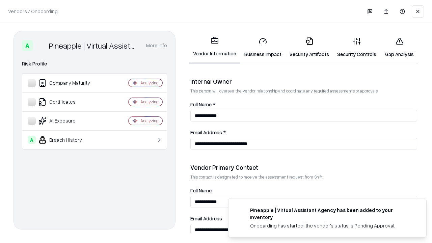 Image resolution: width=432 pixels, height=243 pixels. Describe the element at coordinates (68, 121) in the screenshot. I see `div: AI Exposure` at that location.